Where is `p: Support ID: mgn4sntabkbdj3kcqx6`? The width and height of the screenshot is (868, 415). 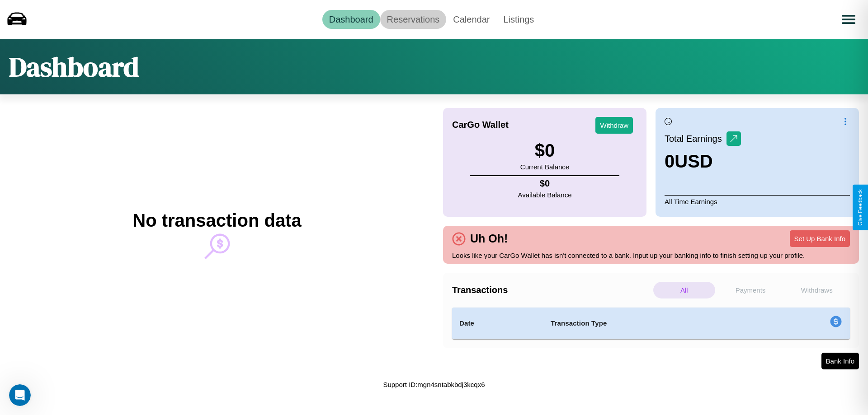
p: Support ID: mgn4sntabkbdj3kcqx6 is located at coordinates (433, 385).